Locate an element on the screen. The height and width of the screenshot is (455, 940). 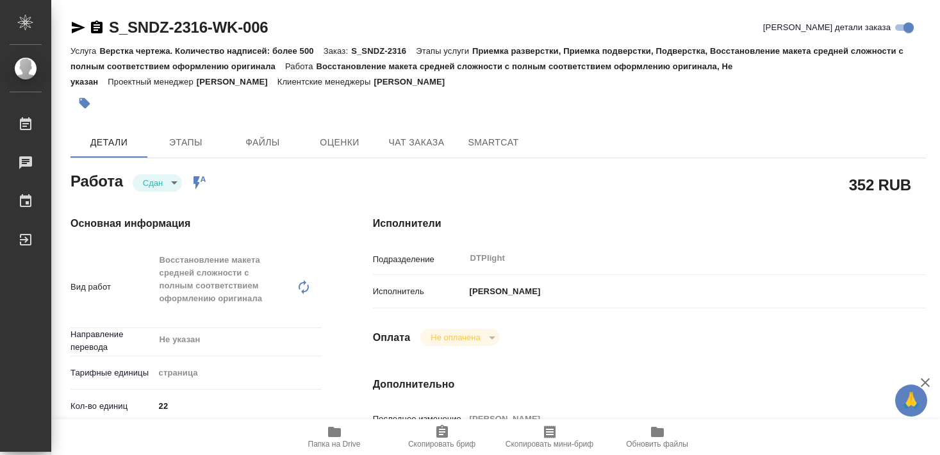
h4: Исполнители is located at coordinates (649, 224).